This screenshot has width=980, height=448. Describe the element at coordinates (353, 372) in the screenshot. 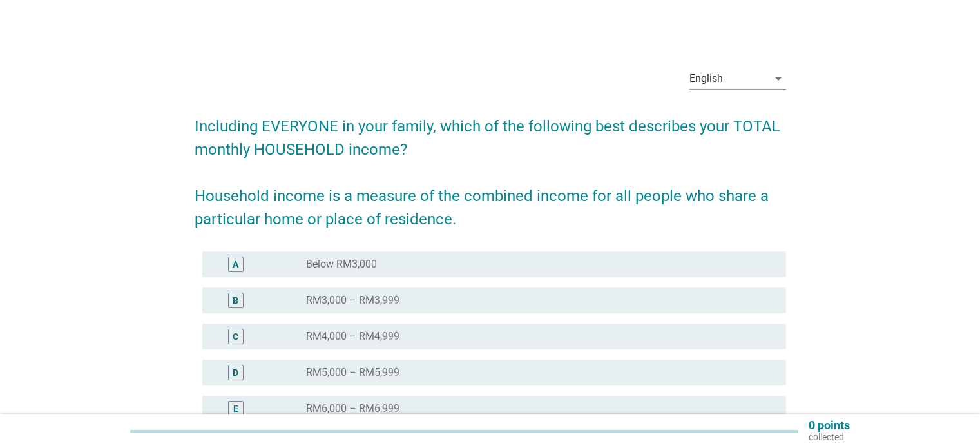

I see `label: RM5,000 – RM5,999` at that location.